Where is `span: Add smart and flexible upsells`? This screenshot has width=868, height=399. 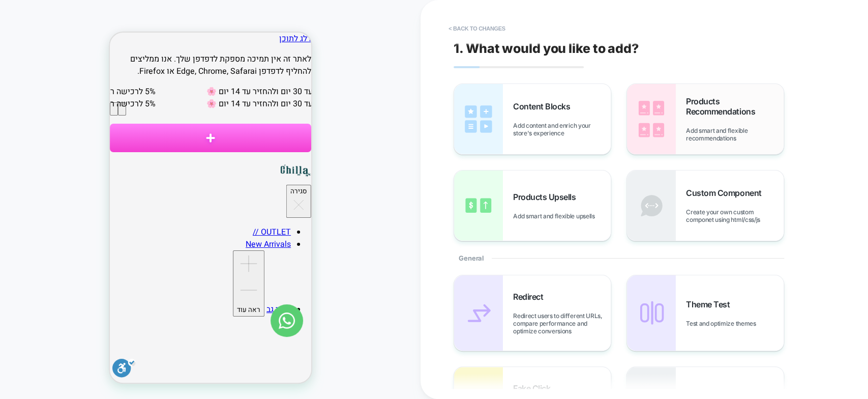 span: Add smart and flexible upsells is located at coordinates (556, 215).